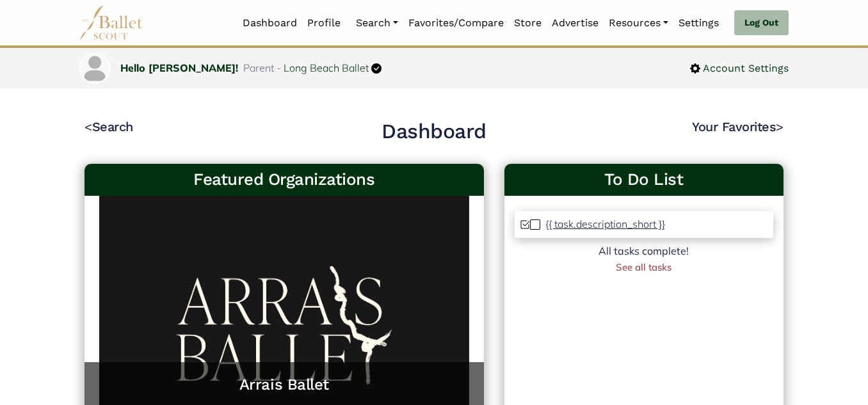 Image resolution: width=868 pixels, height=405 pixels. Describe the element at coordinates (638, 23) in the screenshot. I see `a: Resources` at that location.